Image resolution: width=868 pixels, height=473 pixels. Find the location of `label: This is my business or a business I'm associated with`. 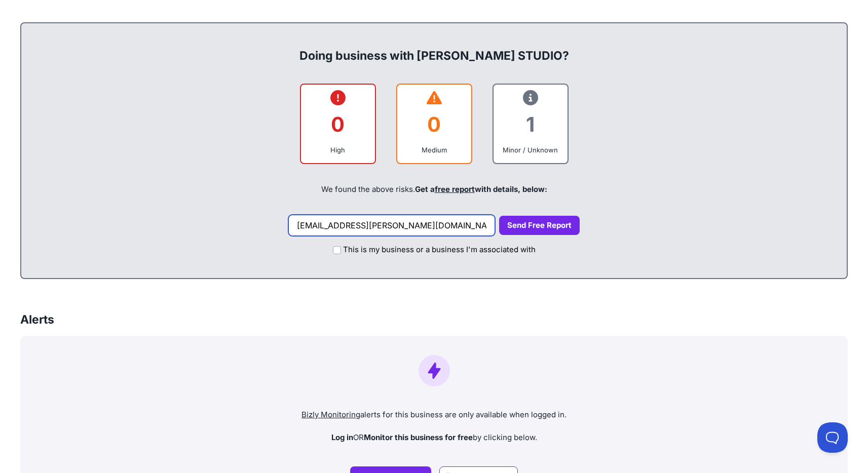

label: This is my business or a business I'm associated with is located at coordinates (439, 250).